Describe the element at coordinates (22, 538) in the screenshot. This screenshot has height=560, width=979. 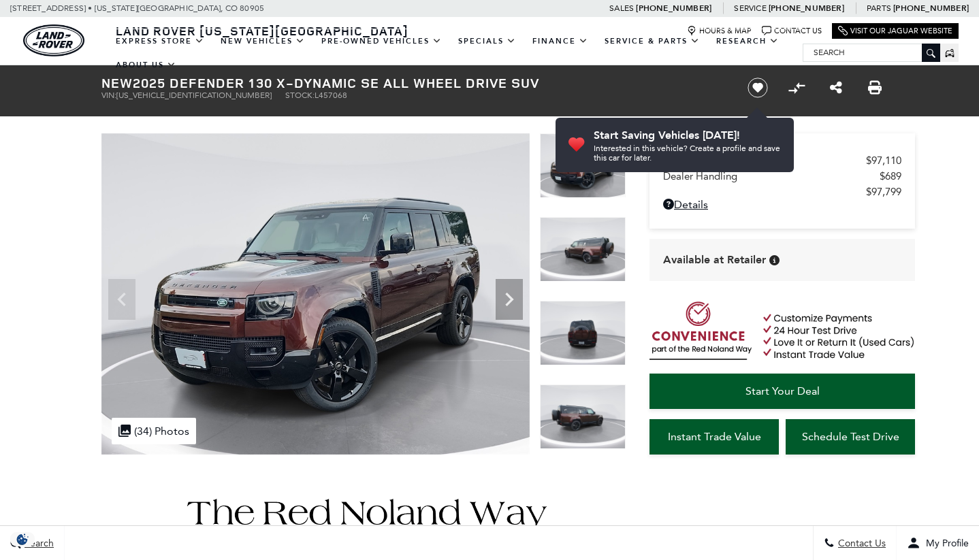
I see `img: Opt-Out Icon` at that location.